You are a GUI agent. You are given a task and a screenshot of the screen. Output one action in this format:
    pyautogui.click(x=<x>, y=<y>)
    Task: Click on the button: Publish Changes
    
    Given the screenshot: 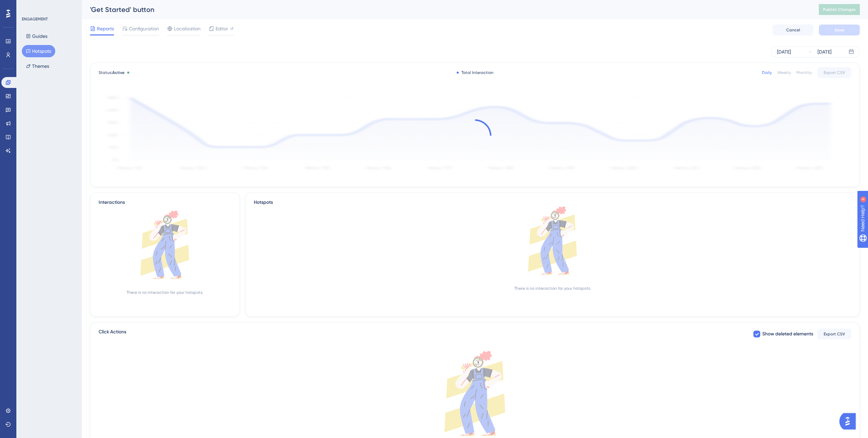 What is the action you would take?
    pyautogui.click(x=840, y=10)
    